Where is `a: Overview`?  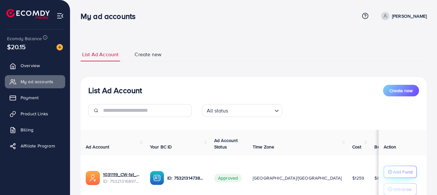
a: Overview is located at coordinates (35, 65).